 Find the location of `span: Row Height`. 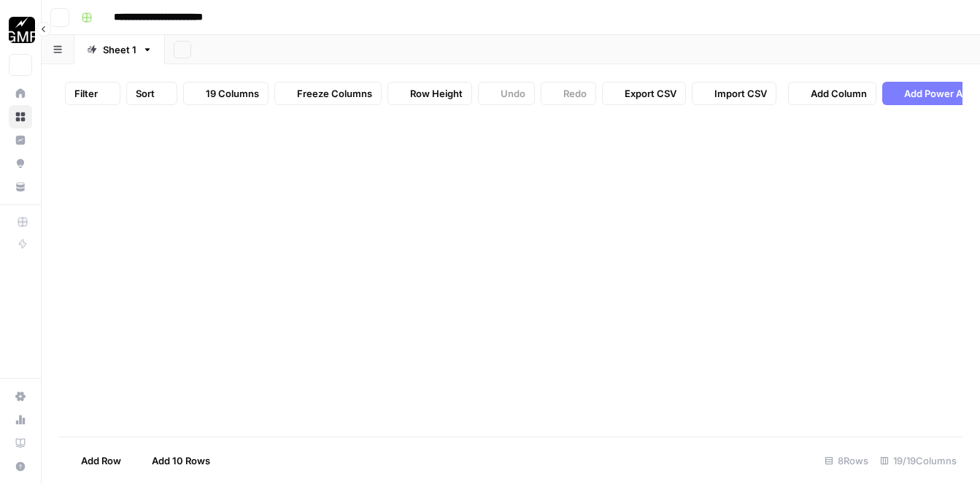

span: Row Height is located at coordinates (436, 94).